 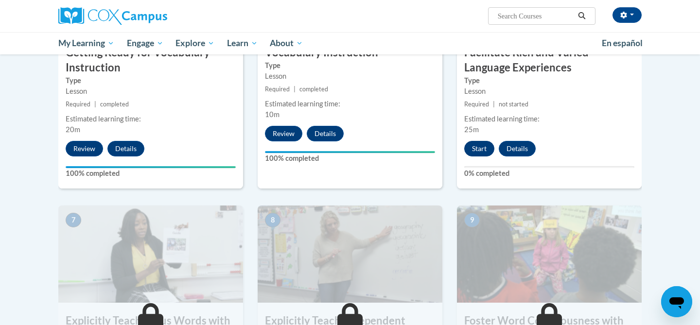 What do you see at coordinates (151, 60) in the screenshot?
I see `h3: Getting Ready for Vocabulary Instruction` at bounding box center [151, 60].